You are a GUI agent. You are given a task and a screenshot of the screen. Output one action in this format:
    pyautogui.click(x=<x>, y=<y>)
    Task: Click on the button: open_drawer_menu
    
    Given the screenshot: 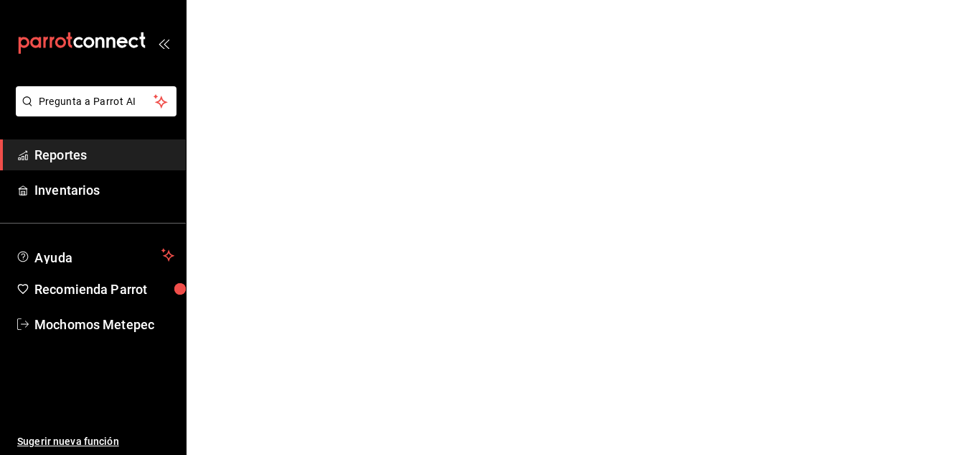 What is the action you would take?
    pyautogui.click(x=164, y=43)
    